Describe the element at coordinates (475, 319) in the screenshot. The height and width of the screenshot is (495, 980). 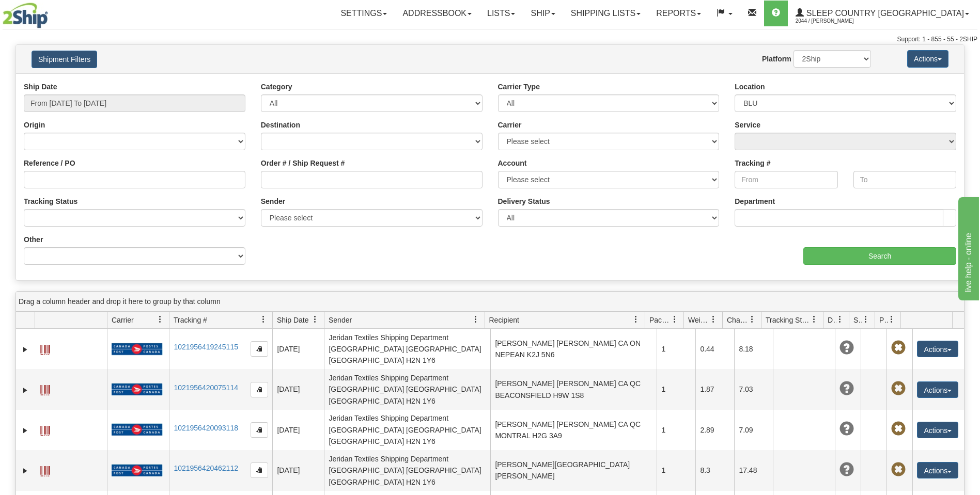
I see `a: Sender filter column settings` at that location.